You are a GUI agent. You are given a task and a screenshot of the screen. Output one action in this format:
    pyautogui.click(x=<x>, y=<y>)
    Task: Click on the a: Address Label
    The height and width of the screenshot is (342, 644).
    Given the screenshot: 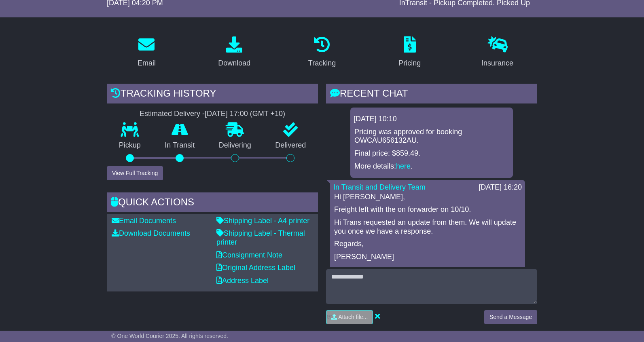 What is the action you would take?
    pyautogui.click(x=243, y=280)
    